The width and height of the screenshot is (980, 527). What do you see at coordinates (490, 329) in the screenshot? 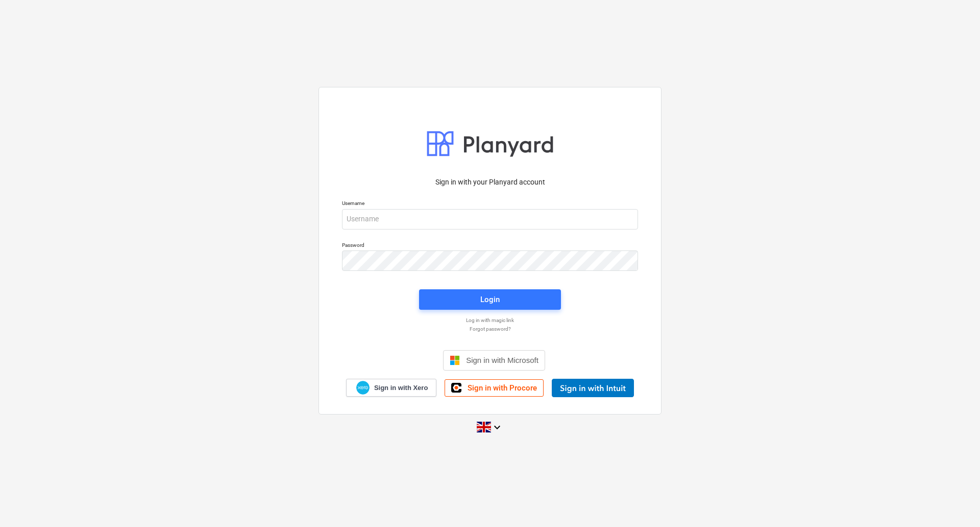
I see `p: Forgot password?` at bounding box center [490, 329].